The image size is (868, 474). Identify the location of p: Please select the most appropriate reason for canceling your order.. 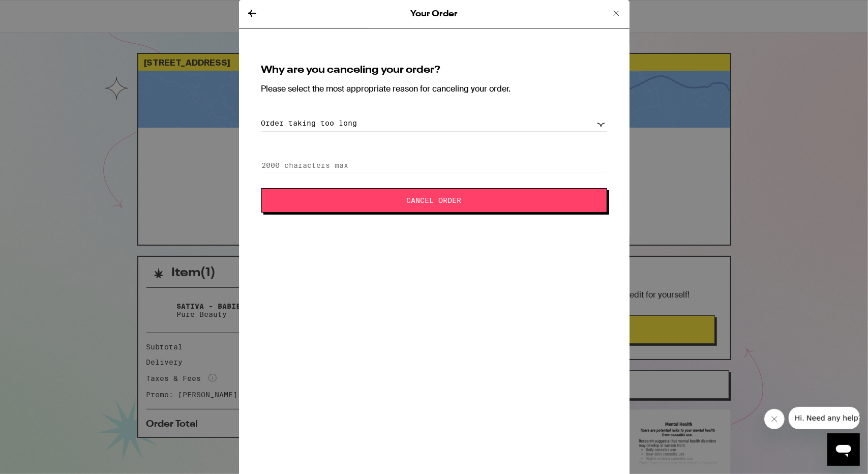
(434, 88).